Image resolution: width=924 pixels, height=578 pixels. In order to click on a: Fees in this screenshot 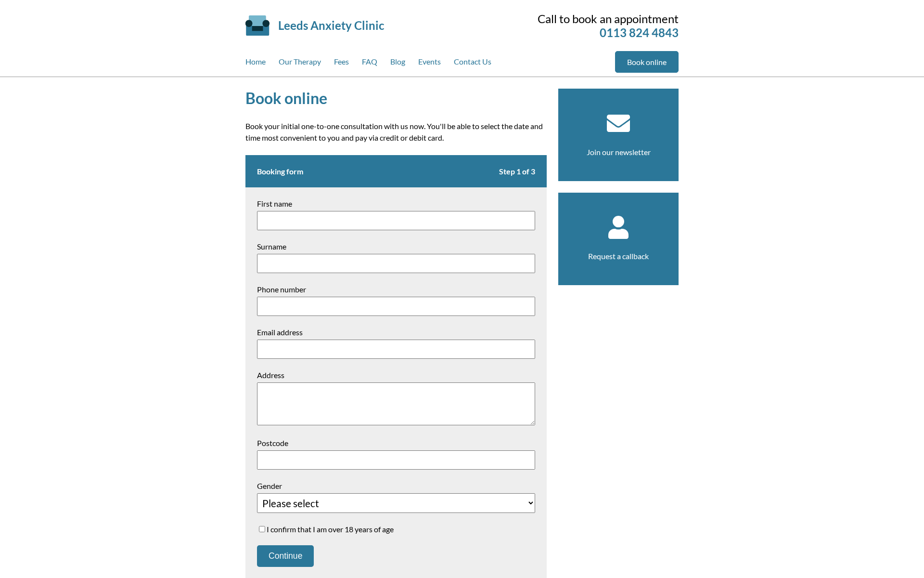, I will do `click(341, 64)`.